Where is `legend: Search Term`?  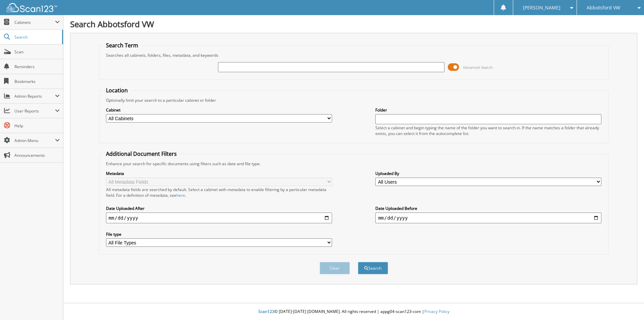 legend: Search Term is located at coordinates (122, 45).